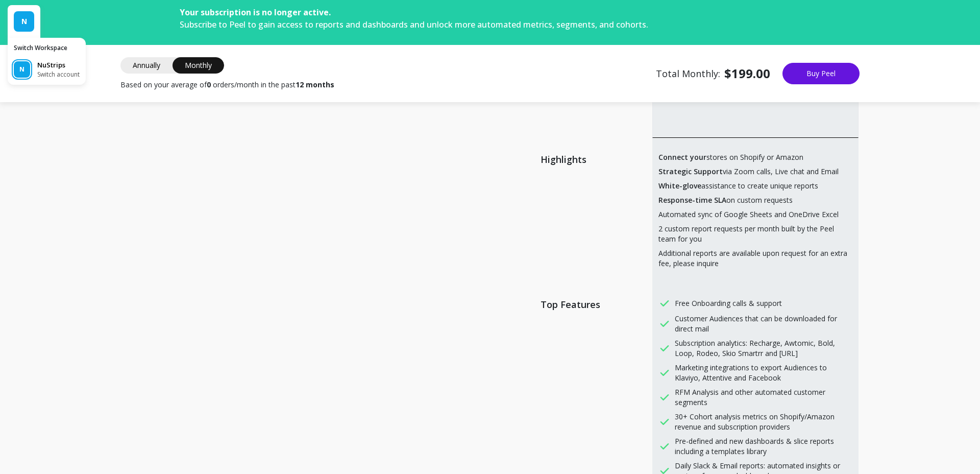  Describe the element at coordinates (764, 422) in the screenshot. I see `span: 30+ Cohort analysis metrics on Shopify/Amazon revenue and subscription providers` at that location.